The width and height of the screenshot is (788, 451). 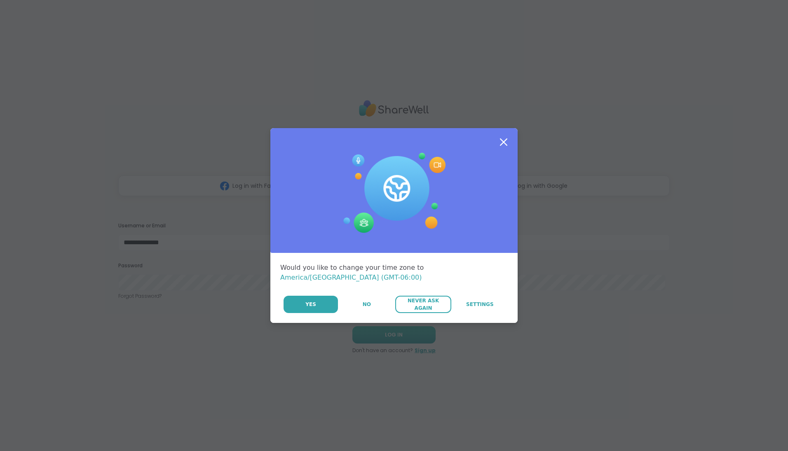 What do you see at coordinates (394, 273) in the screenshot?
I see `div: Would you like to change your time zone to` at bounding box center [394, 273].